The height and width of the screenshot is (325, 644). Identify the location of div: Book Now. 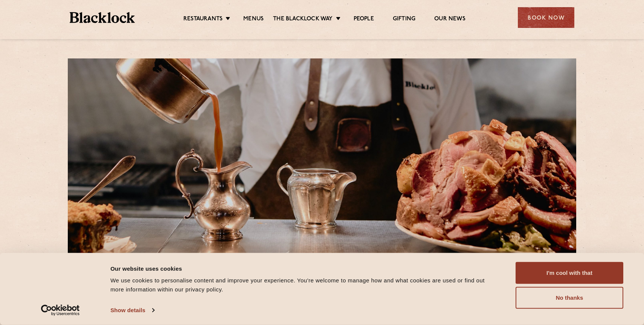
(547, 17).